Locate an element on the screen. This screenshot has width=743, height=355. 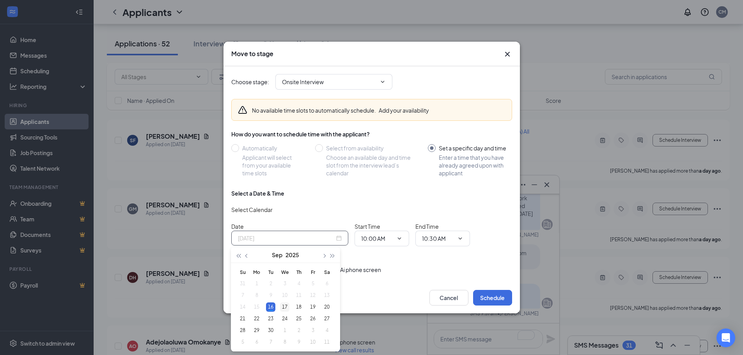
td: 2025-09-27 is located at coordinates (327, 319).